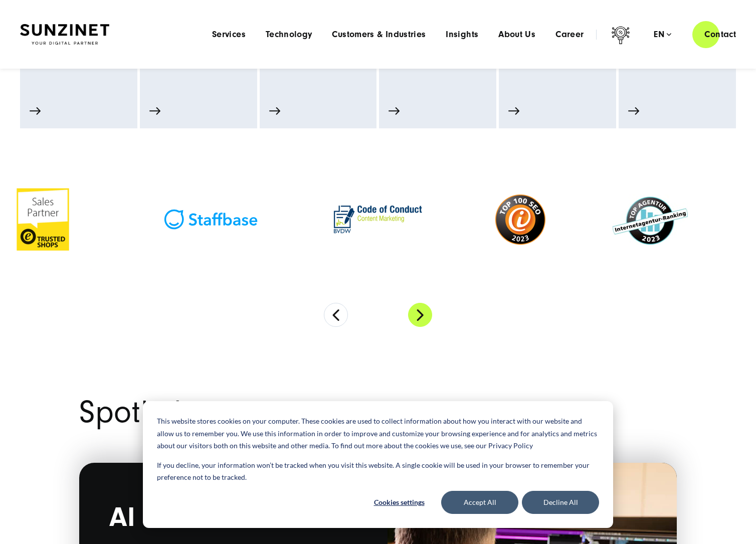 Image resolution: width=756 pixels, height=544 pixels. What do you see at coordinates (520, 219) in the screenshot?
I see `img: I business top 100 SEO badge - SEO Agency SUNZINET` at bounding box center [520, 219].